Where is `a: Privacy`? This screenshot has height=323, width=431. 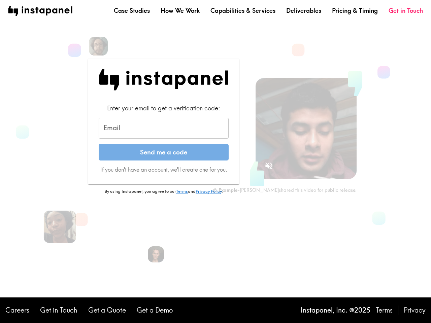
a: Privacy is located at coordinates (415, 311).